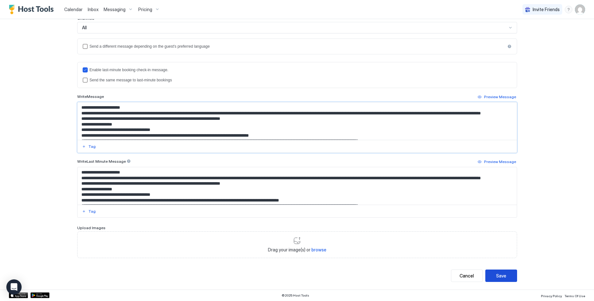 Image resolution: width=594 pixels, height=301 pixels. Describe the element at coordinates (300, 80) in the screenshot. I see `div: Send the same message to last-minute bookings` at that location.